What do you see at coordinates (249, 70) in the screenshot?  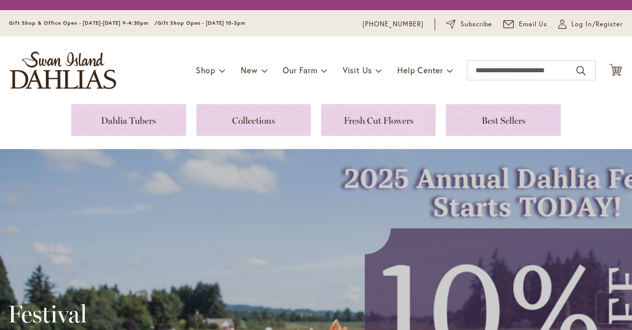 I see `span: New` at bounding box center [249, 70].